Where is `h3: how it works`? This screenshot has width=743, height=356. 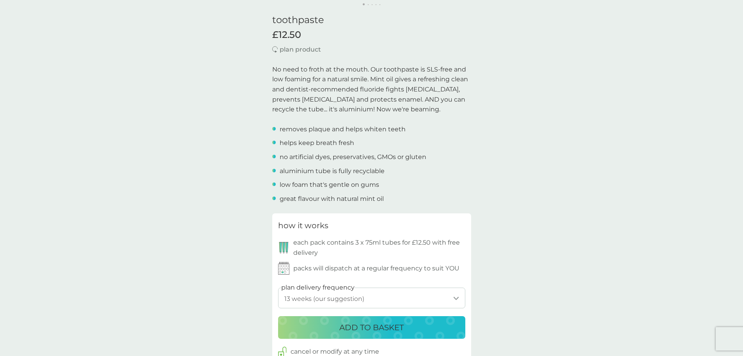
h3: how it works is located at coordinates (303, 225).